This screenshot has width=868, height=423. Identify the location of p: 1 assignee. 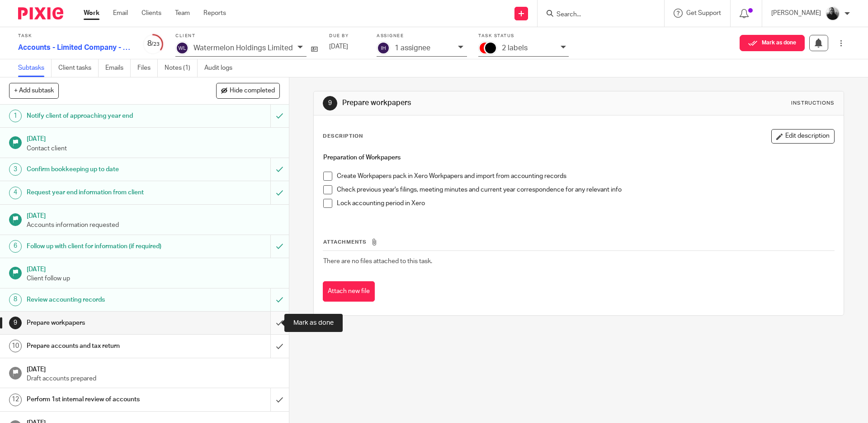
(412, 48).